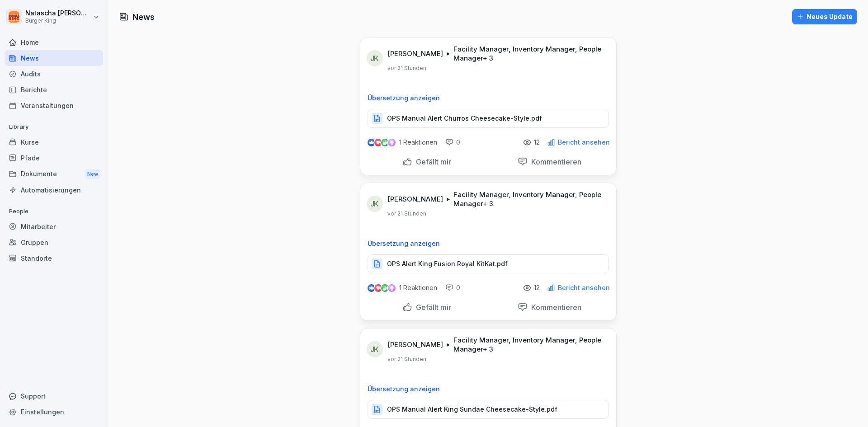 The height and width of the screenshot is (427, 868). Describe the element at coordinates (54, 411) in the screenshot. I see `a: Einstellungen` at that location.